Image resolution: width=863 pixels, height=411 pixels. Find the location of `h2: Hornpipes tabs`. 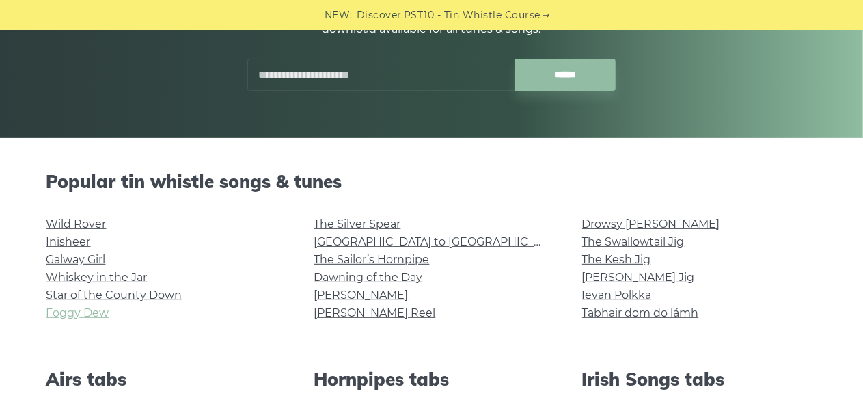

h2: Hornpipes tabs is located at coordinates (432, 379).